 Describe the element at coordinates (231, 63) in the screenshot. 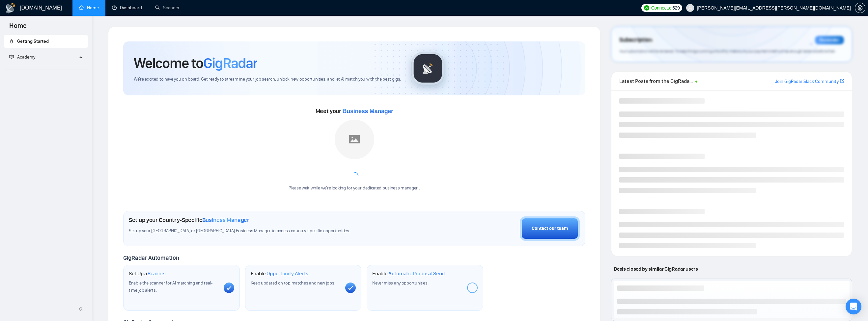

I see `span: GigRadar` at that location.